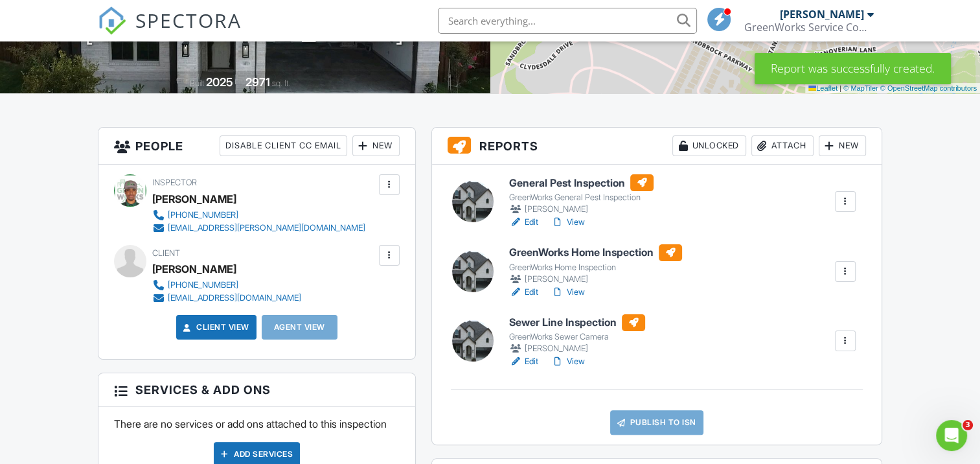 This screenshot has width=980, height=464. Describe the element at coordinates (783, 146) in the screenshot. I see `div: Attach` at that location.